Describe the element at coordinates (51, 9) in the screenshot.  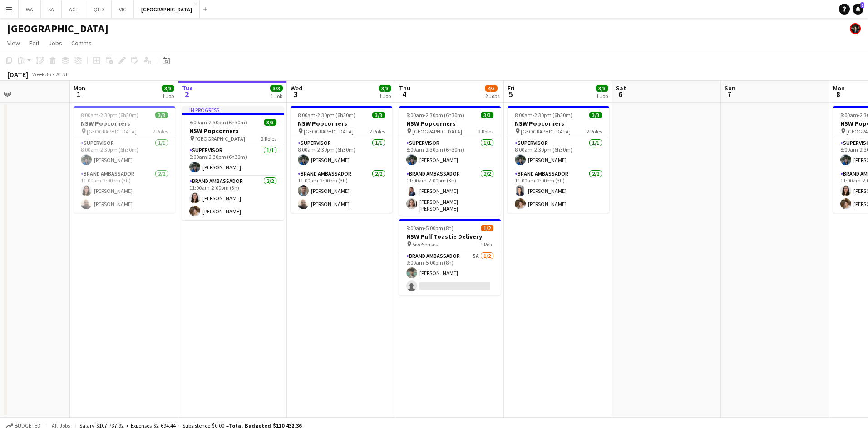
I see `button: SA` at that location.